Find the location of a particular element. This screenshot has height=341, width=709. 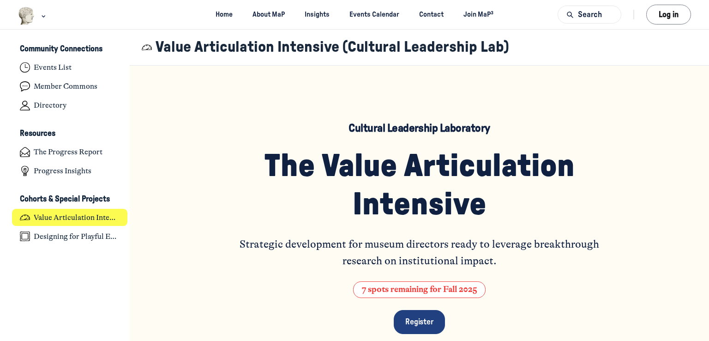

h1: Value Articulation Intensive (Cultural Leadership Lab) is located at coordinates (332, 47).